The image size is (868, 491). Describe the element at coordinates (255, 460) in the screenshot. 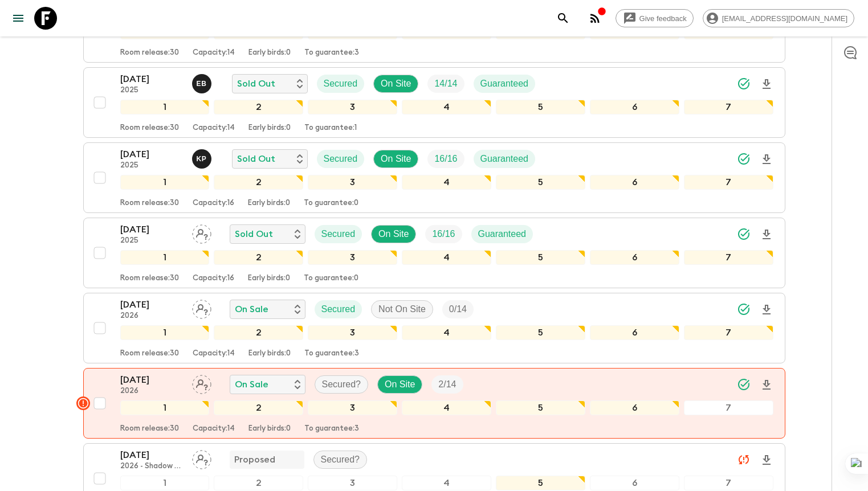

I see `p: Proposed` at that location.